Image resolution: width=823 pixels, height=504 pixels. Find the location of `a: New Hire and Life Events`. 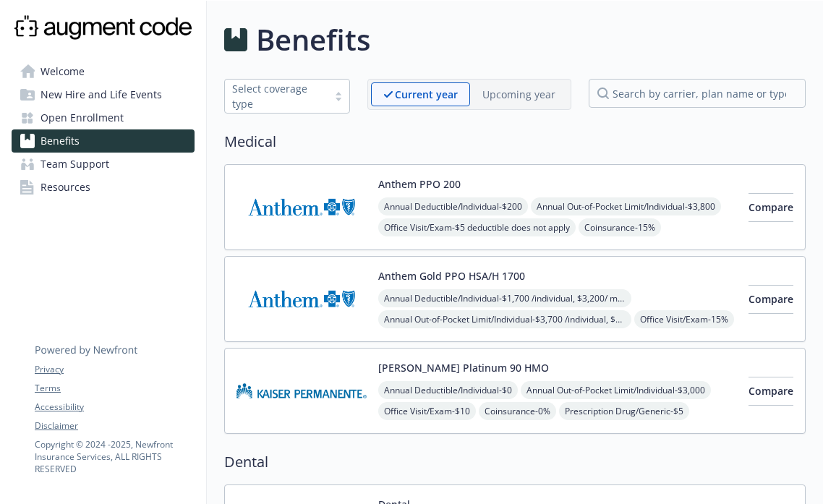

a: New Hire and Life Events is located at coordinates (102, 95).